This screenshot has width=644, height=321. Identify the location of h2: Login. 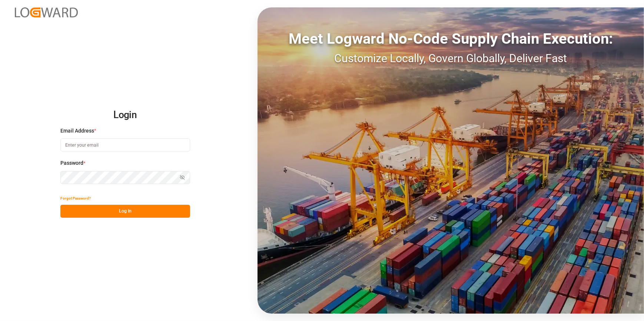
(125, 115).